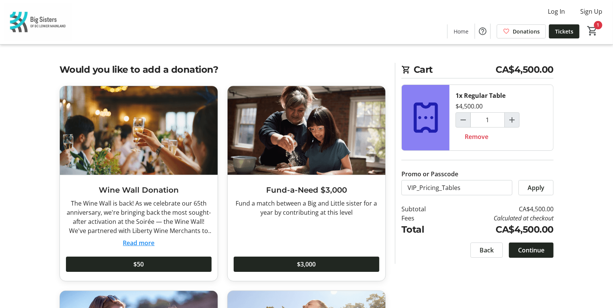  What do you see at coordinates (39, 22) in the screenshot?
I see `img: Big Sisters of BC Lower Mainland's Logo` at bounding box center [39, 22].